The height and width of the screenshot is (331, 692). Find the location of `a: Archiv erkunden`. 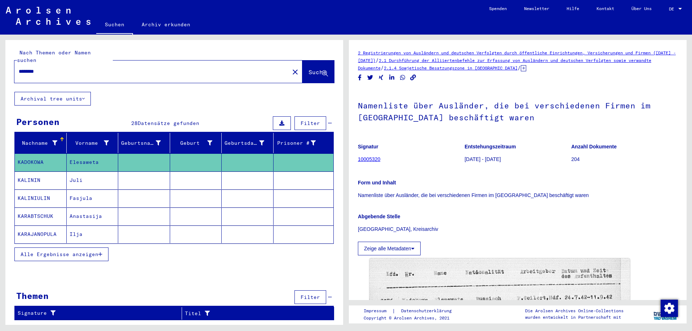

a: Archiv erkunden is located at coordinates (166, 25).